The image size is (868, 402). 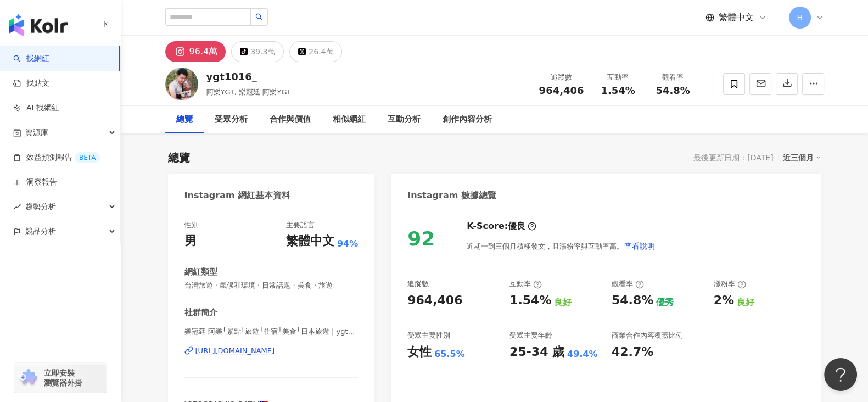 What do you see at coordinates (582, 354) in the screenshot?
I see `div: 49.4%` at bounding box center [582, 354].